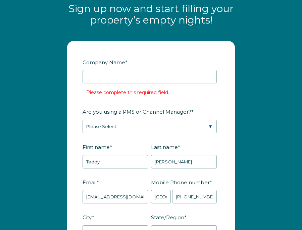 The image size is (302, 230). I want to click on span: Last name, so click(165, 147).